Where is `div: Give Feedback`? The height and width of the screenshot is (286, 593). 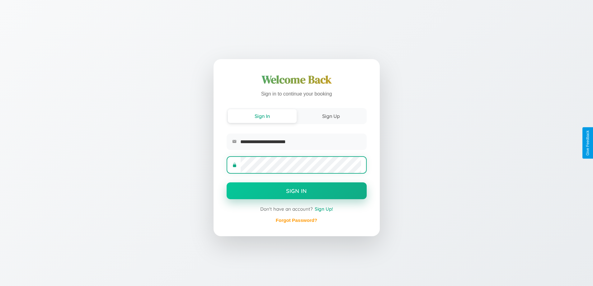 div: Give Feedback is located at coordinates (588, 143).